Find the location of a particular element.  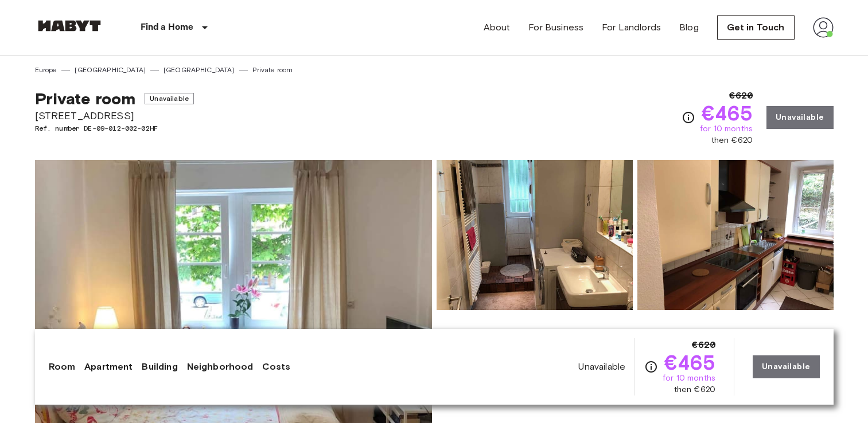

a: Europe is located at coordinates (46, 70).